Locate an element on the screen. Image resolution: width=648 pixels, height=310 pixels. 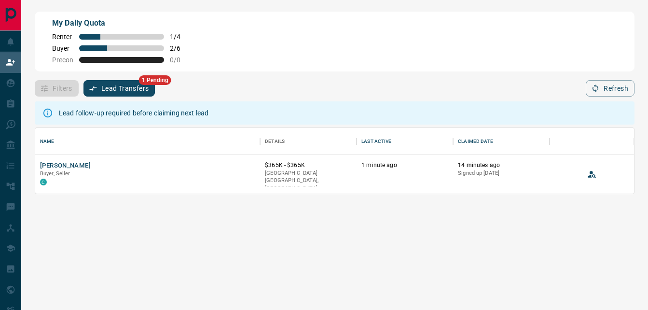
p: $365K - $365K is located at coordinates (308, 165).